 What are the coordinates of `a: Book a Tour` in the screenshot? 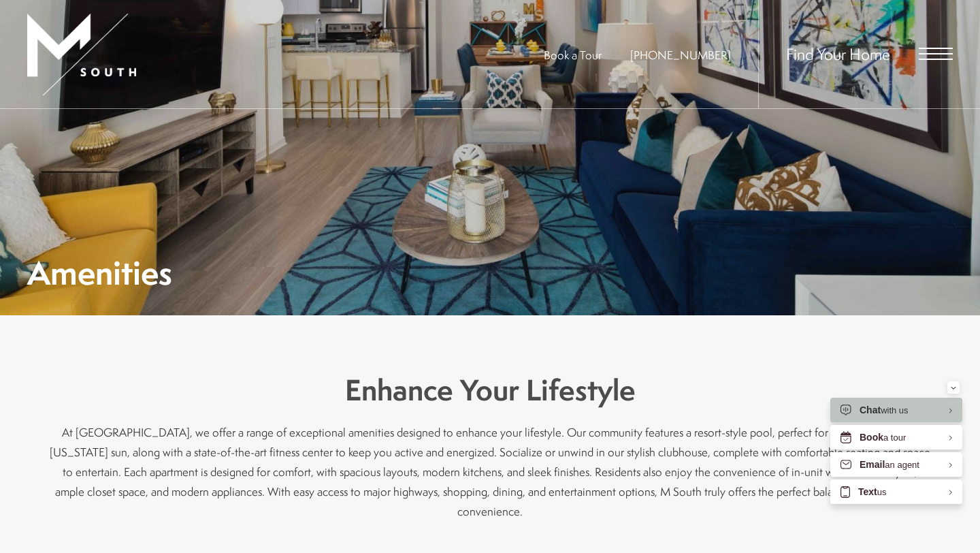 It's located at (573, 54).